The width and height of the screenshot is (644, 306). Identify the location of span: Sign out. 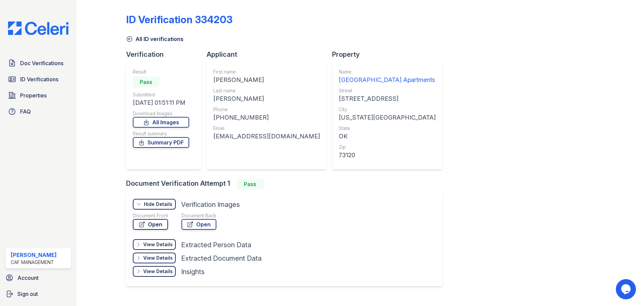
(28, 294).